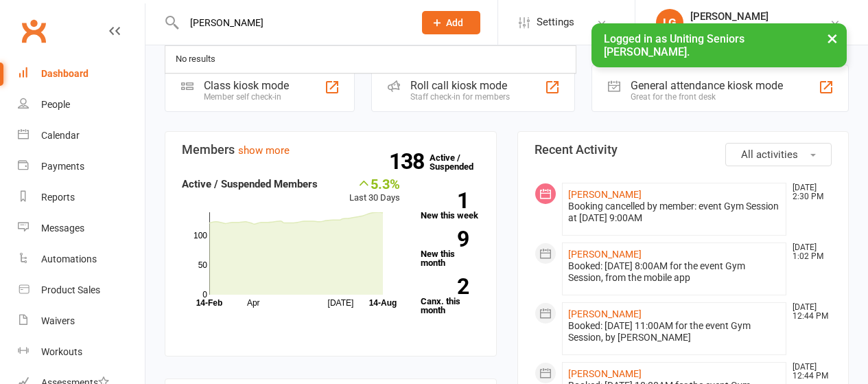 The image size is (868, 384). I want to click on div: People, so click(55, 104).